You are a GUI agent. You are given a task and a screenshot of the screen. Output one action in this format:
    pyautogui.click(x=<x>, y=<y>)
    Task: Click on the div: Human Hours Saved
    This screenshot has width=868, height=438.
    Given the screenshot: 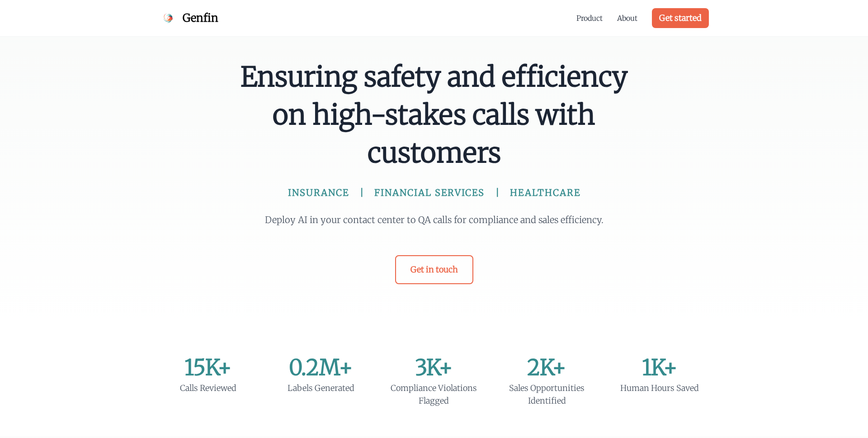 What is the action you would take?
    pyautogui.click(x=660, y=389)
    